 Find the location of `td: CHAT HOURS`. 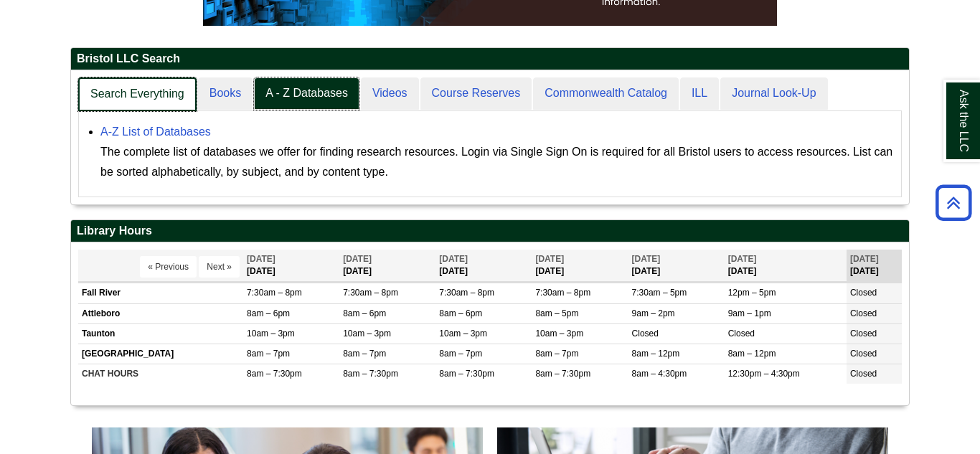

td: CHAT HOURS is located at coordinates (160, 375).